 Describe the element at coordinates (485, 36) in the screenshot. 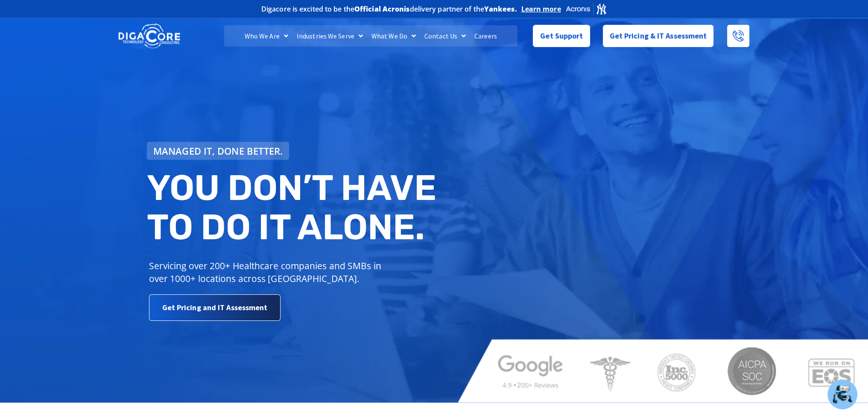

I see `a: Careers` at that location.